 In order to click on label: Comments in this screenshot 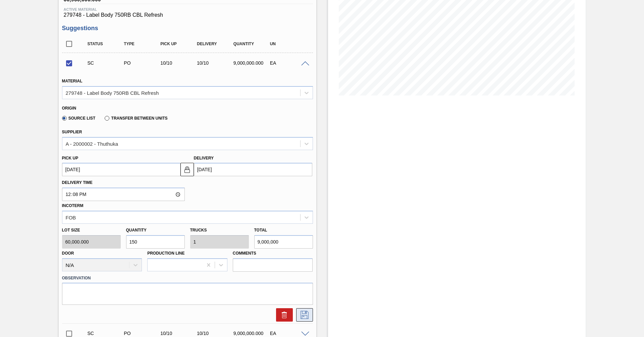, I will do `click(273, 253)`.